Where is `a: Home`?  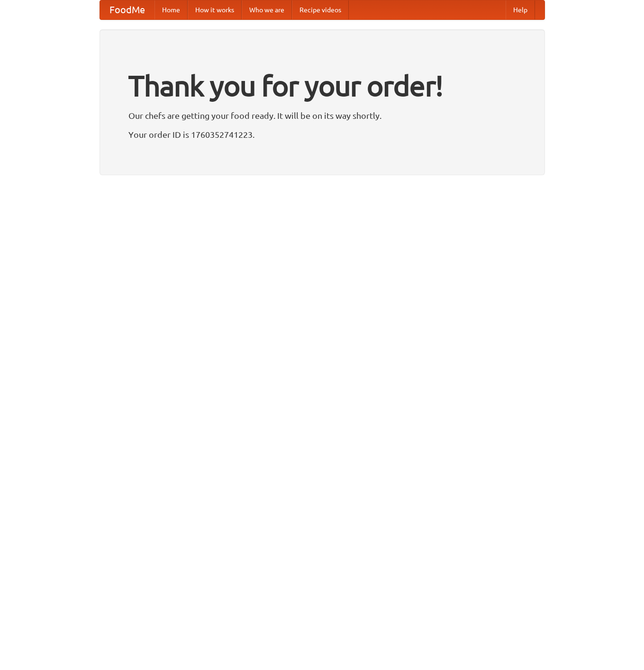
a: Home is located at coordinates (171, 10).